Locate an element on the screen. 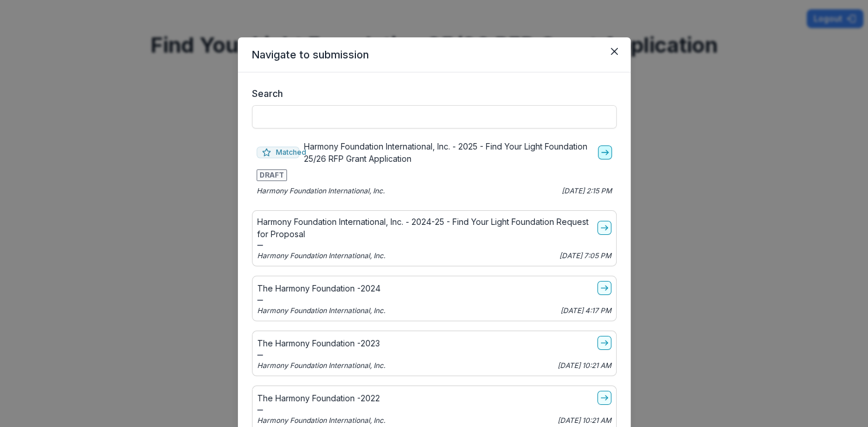  span: Matched is located at coordinates (278, 152).